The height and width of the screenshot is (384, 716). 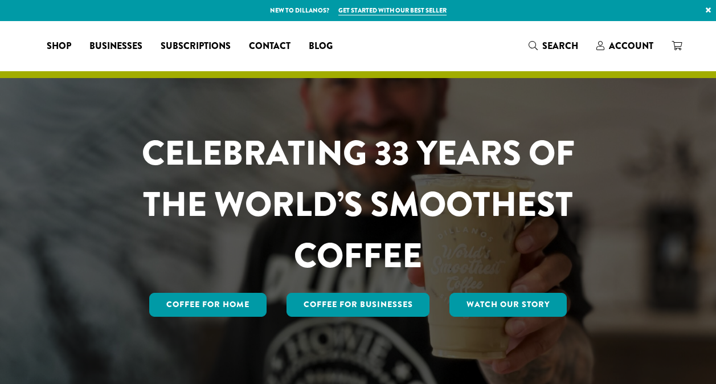 What do you see at coordinates (358, 204) in the screenshot?
I see `h1: CELEBRATING 33 YEARS OF THE WORLD’S SMOOTHEST COFFEE` at bounding box center [358, 204].